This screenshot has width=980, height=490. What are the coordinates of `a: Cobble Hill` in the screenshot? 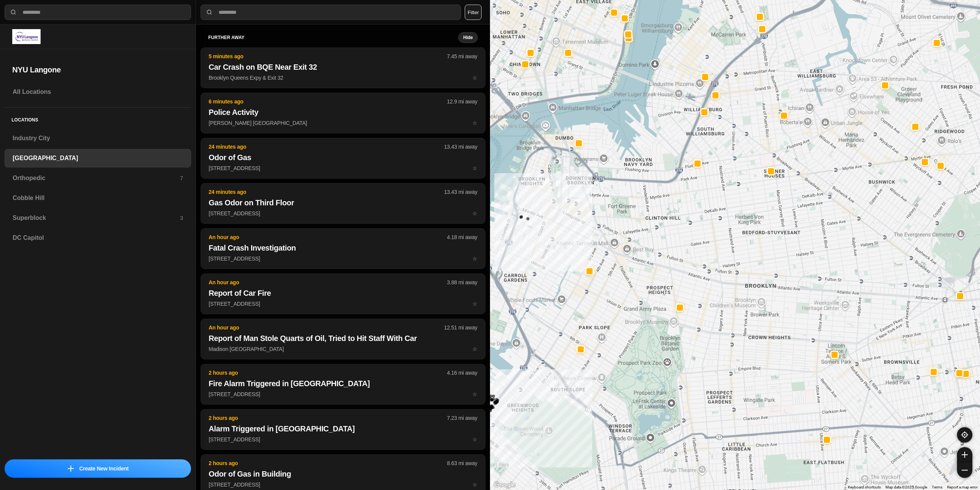 It's located at (98, 198).